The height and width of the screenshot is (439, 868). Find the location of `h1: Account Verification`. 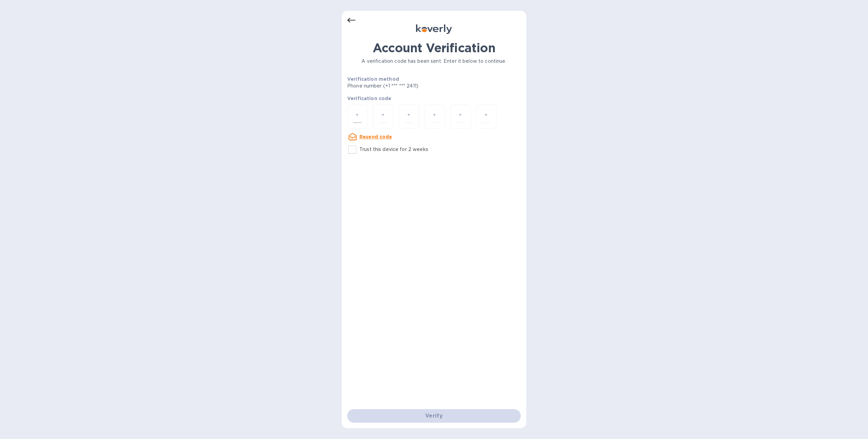

h1: Account Verification is located at coordinates (434, 48).